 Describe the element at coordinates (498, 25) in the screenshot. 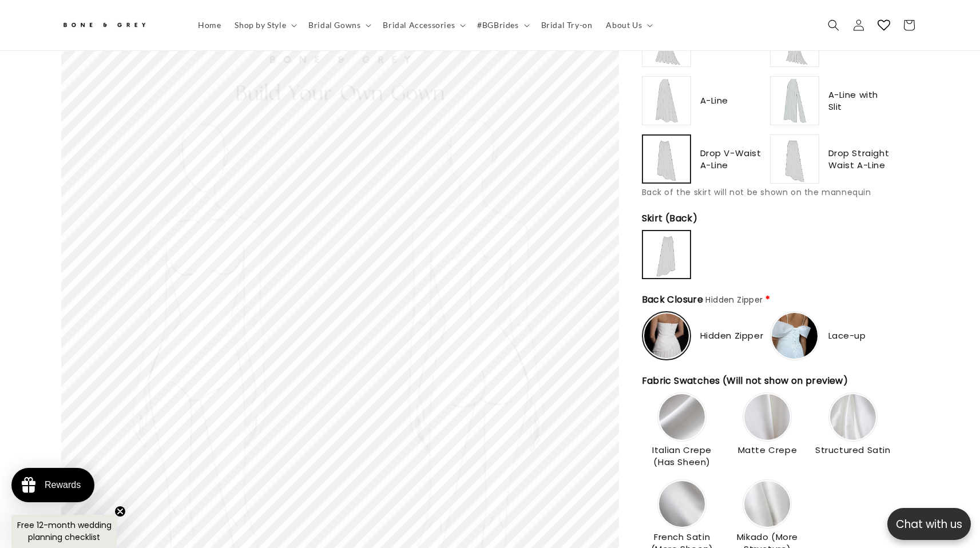

I see `span: #BGBrides` at that location.